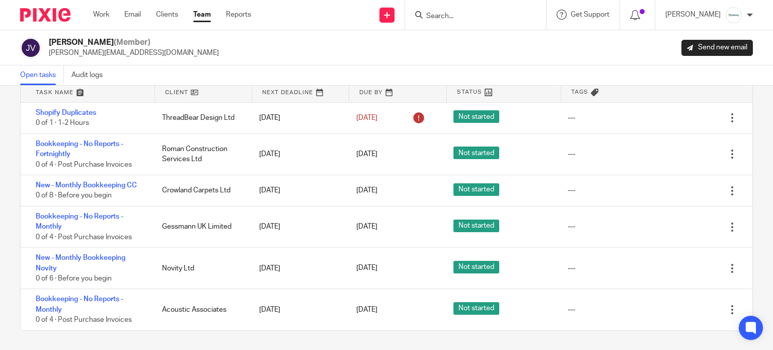  Describe the element at coordinates (91, 75) in the screenshot. I see `a: Audit logs` at that location.